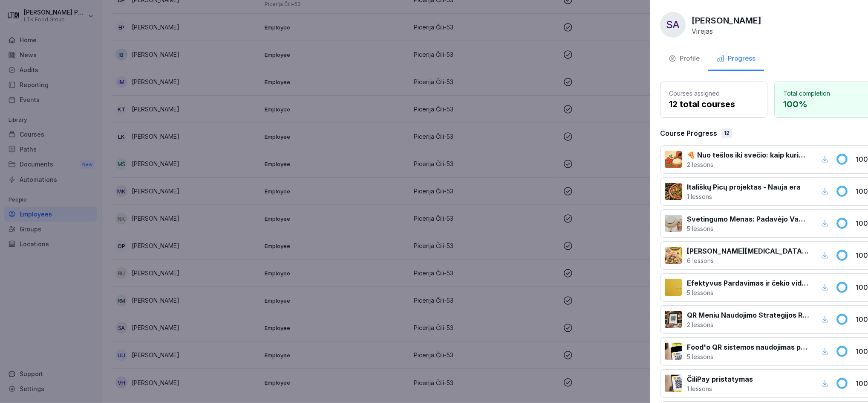  I want to click on p: 🍕 Nuo tešlos iki svečio: kaip kuriame tobulą picą kasdien, so click(748, 154).